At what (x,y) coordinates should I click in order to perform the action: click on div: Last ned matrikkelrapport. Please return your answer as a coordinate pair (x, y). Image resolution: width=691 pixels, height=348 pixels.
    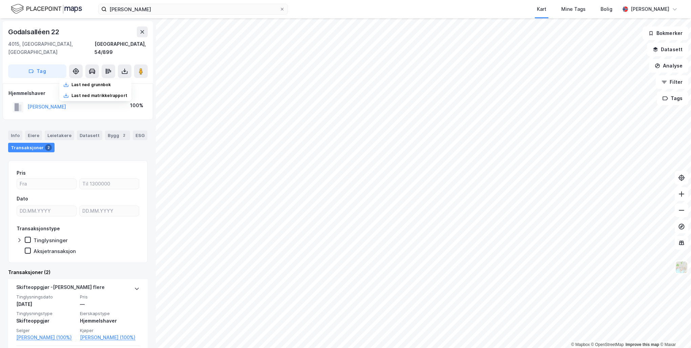
    Looking at the image, I should click on (99, 96).